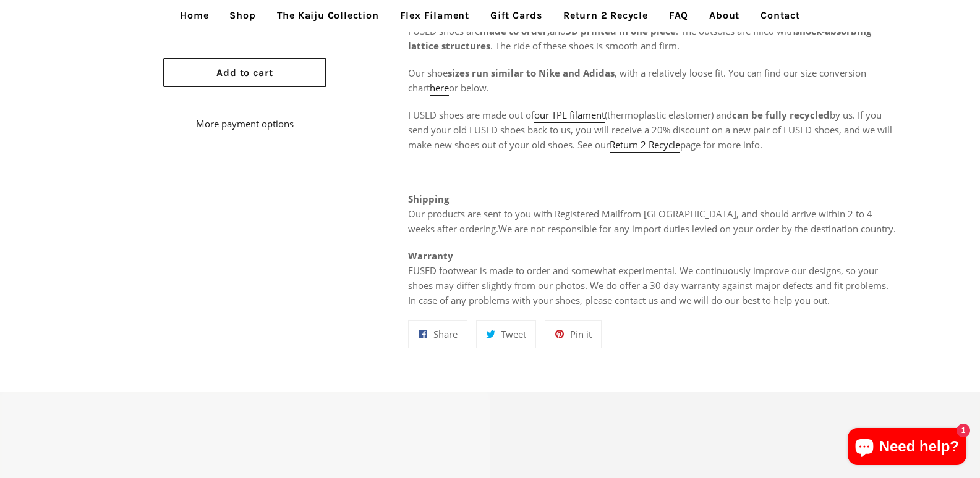 The image size is (980, 478). What do you see at coordinates (650, 130) in the screenshot?
I see `span: FUSED shoes are made out of (thermoplastic elastomer) and by us. If you send your old FUSED shoes...` at bounding box center [650, 130].